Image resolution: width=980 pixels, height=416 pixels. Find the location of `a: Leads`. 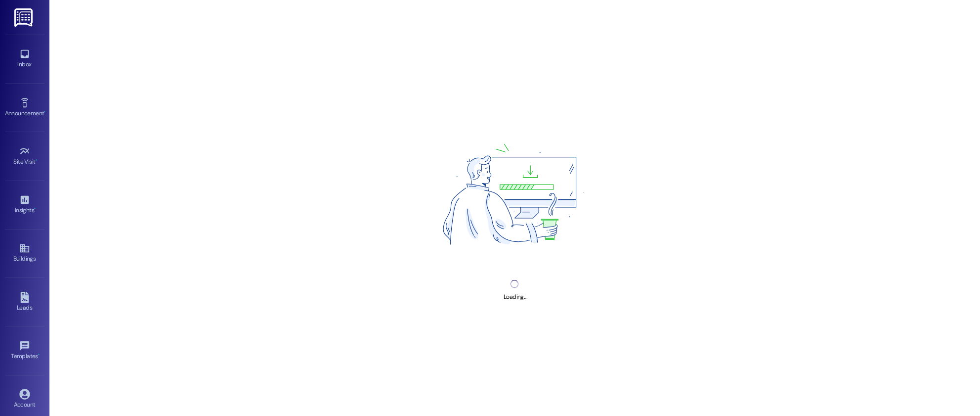

a: Leads is located at coordinates (25, 302).